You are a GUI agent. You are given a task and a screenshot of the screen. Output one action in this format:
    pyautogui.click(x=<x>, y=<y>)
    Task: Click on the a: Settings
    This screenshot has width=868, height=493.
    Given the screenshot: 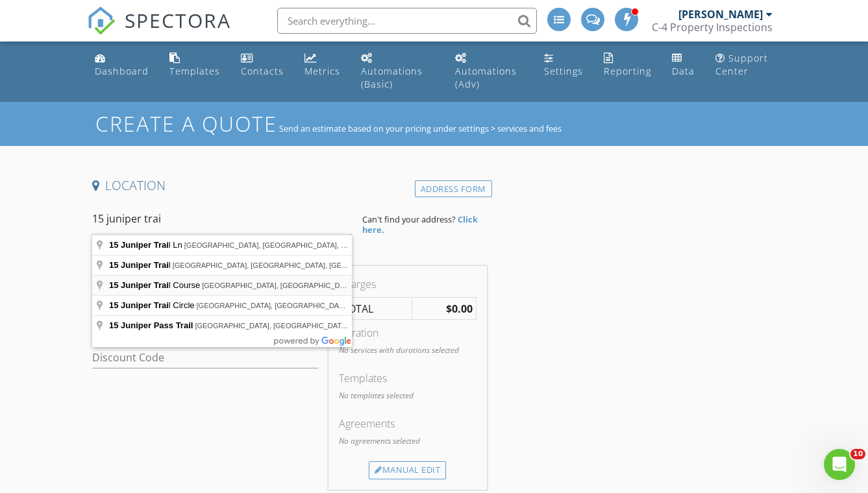 What is the action you would take?
    pyautogui.click(x=564, y=65)
    